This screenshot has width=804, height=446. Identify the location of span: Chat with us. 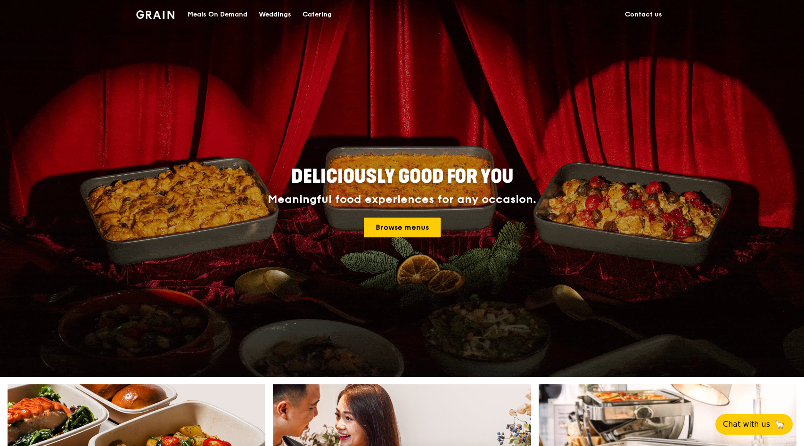
(747, 425).